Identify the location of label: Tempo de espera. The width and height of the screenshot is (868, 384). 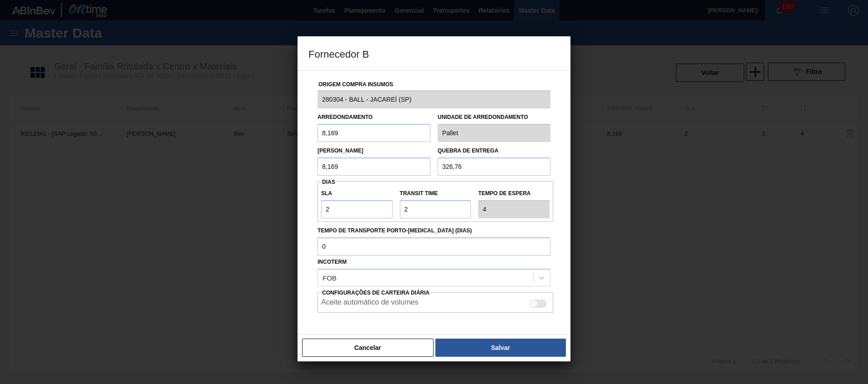
(514, 193).